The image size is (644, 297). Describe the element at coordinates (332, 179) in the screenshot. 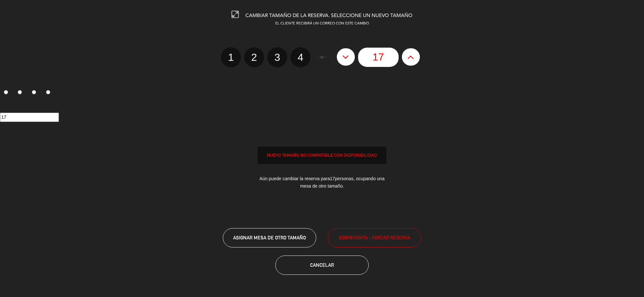

I see `span: 17` at that location.